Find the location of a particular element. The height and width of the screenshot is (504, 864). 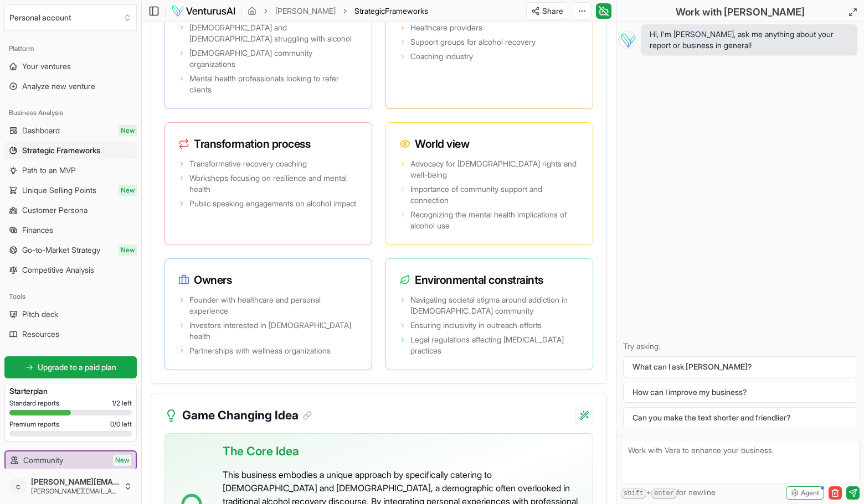

h3: Starter plan is located at coordinates (70, 391).